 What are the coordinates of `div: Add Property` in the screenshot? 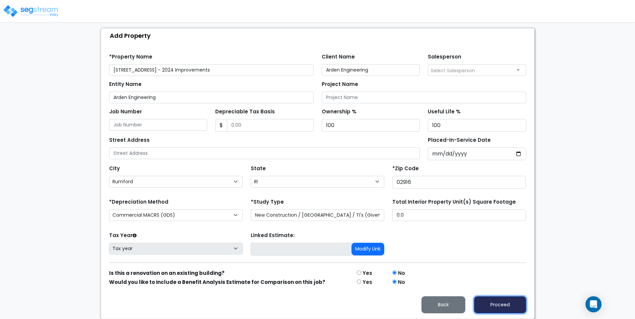 It's located at (319, 35).